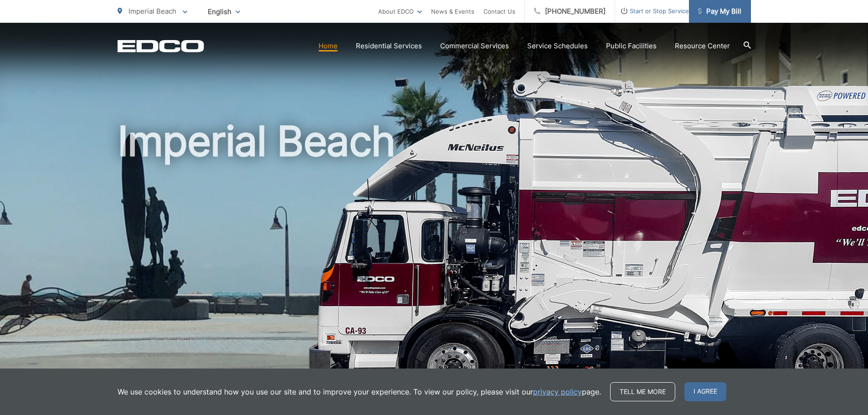 This screenshot has width=868, height=415. What do you see at coordinates (328, 46) in the screenshot?
I see `a: Home` at bounding box center [328, 46].